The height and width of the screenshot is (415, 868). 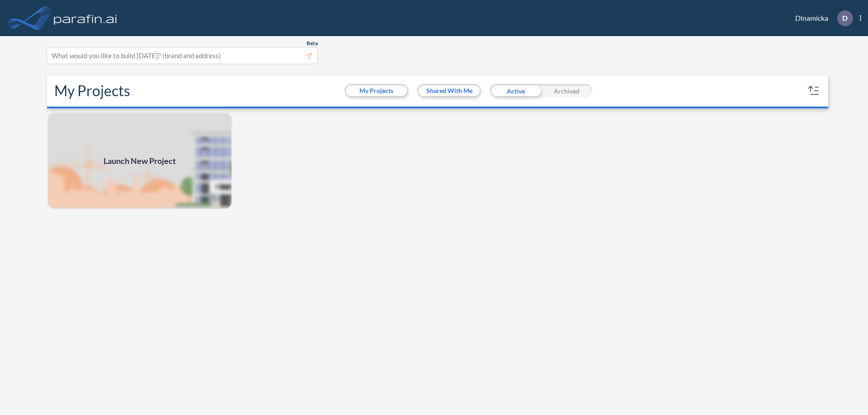 I want to click on button: Shared With Me, so click(x=449, y=91).